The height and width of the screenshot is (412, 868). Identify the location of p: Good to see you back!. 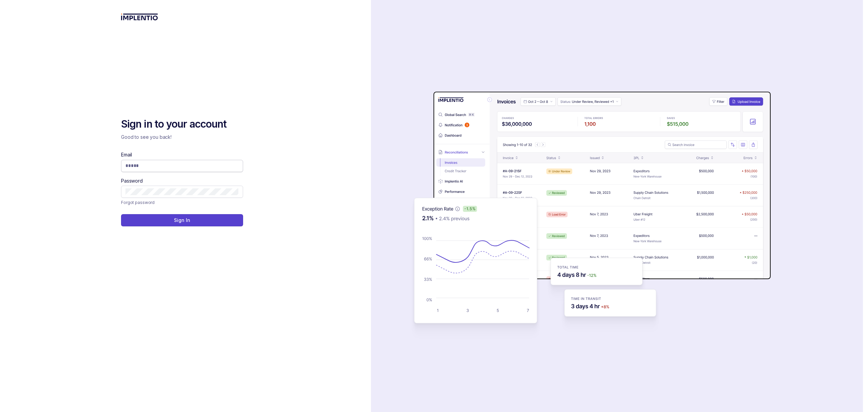
(182, 137).